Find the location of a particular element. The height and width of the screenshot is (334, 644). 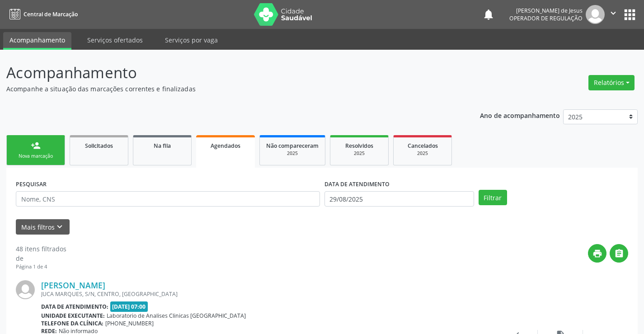

span: Solicitados is located at coordinates (99, 145).